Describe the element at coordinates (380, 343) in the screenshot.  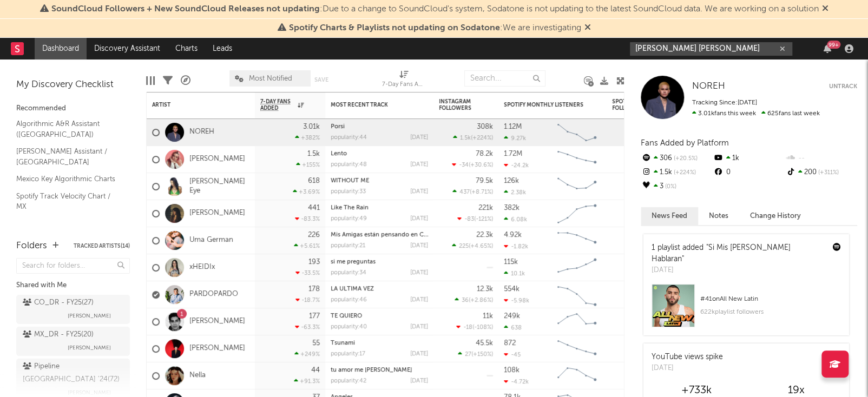
I see `div: Tsunami` at that location.